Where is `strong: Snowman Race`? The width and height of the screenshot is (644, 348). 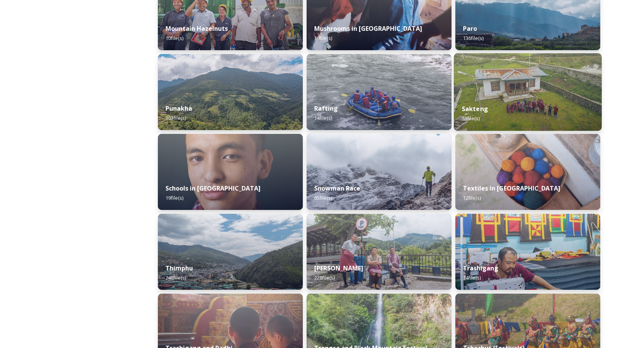
strong: Snowman Race is located at coordinates (337, 188).